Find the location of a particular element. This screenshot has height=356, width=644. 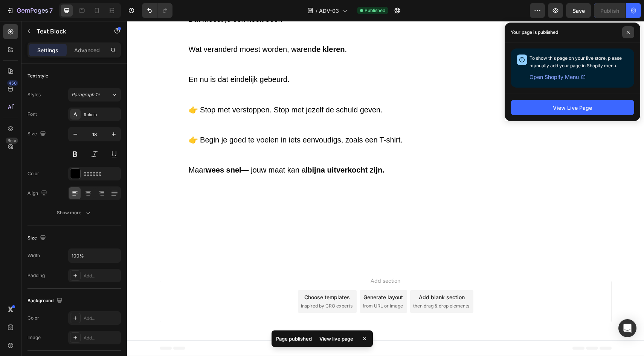

div: Text style is located at coordinates (38, 76).